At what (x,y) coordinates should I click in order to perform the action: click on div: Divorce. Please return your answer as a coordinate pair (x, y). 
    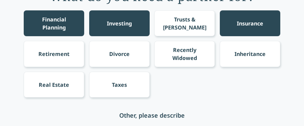
    Looking at the image, I should click on (119, 54).